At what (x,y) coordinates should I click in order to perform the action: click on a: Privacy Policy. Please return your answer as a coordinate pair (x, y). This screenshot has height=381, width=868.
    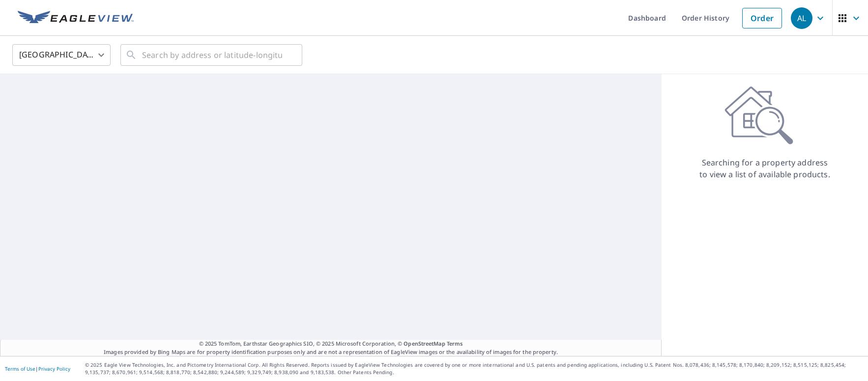
    Looking at the image, I should click on (54, 369).